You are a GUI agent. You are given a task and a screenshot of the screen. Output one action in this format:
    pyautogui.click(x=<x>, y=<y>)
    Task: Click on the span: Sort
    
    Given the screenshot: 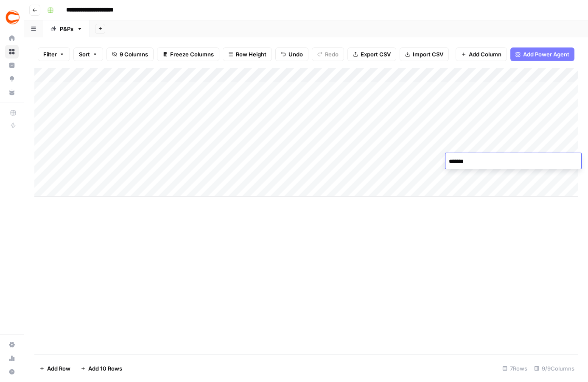 What is the action you would take?
    pyautogui.click(x=84, y=54)
    